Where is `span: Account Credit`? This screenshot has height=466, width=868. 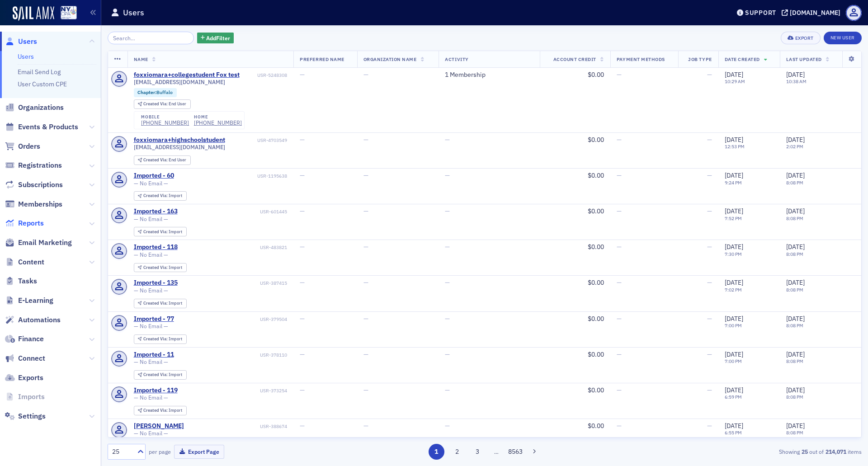
span: Account Credit is located at coordinates (575, 59).